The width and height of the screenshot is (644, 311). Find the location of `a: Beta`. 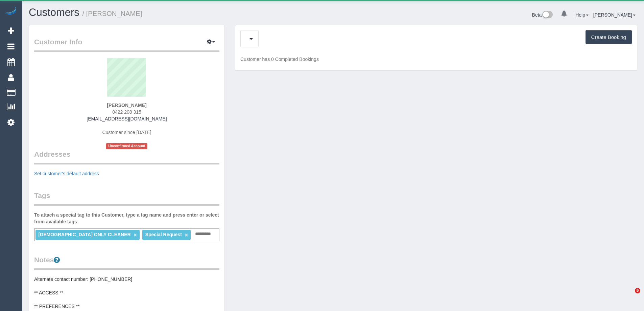

a: Beta is located at coordinates (543, 15).